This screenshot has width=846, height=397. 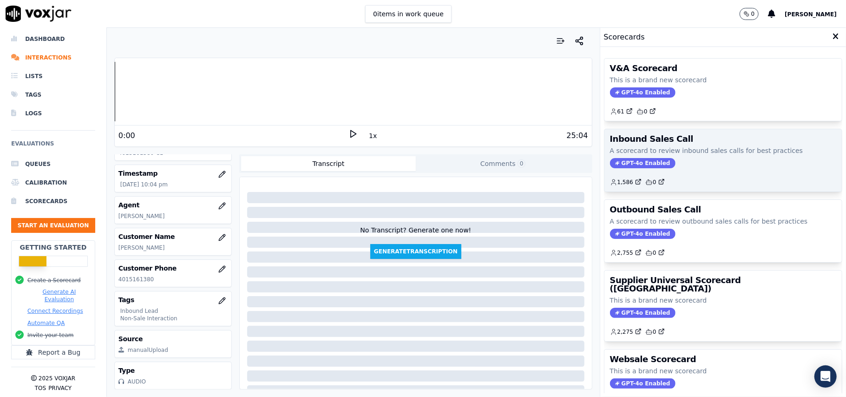 I want to click on h3: Agent, so click(x=173, y=205).